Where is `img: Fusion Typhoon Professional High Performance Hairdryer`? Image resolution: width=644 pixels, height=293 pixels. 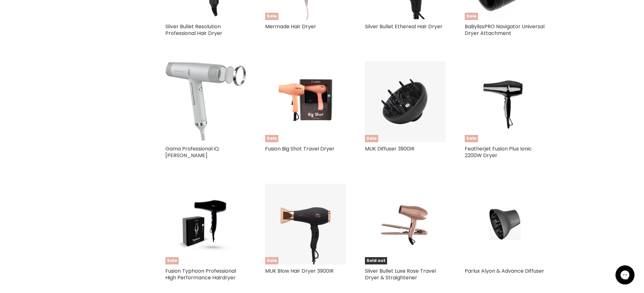 img: Fusion Typhoon Professional High Performance Hairdryer is located at coordinates (206, 223).